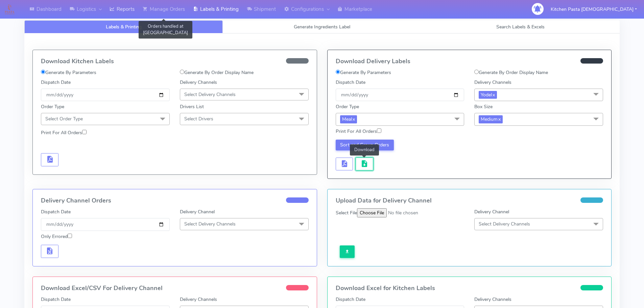  What do you see at coordinates (322, 27) in the screenshot?
I see `ul: Tabs` at bounding box center [322, 27].